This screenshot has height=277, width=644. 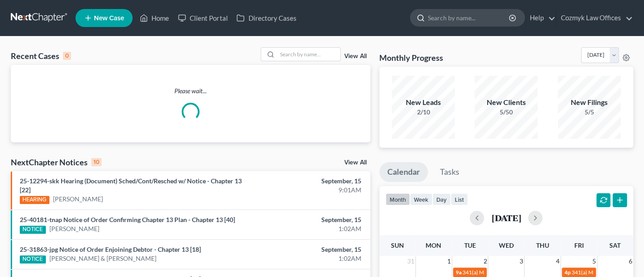 I want to click on div: 0, so click(x=67, y=56).